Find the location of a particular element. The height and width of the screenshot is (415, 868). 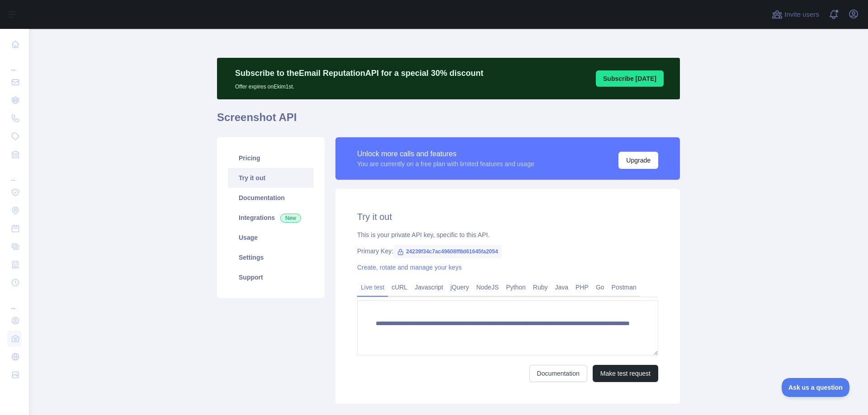

span: New is located at coordinates (291, 218).